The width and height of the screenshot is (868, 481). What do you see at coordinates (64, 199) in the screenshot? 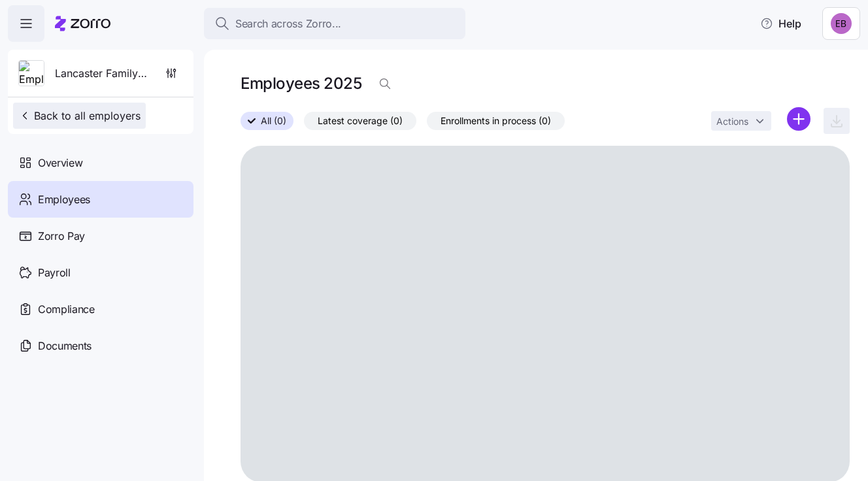
I see `span: Employees` at bounding box center [64, 199].